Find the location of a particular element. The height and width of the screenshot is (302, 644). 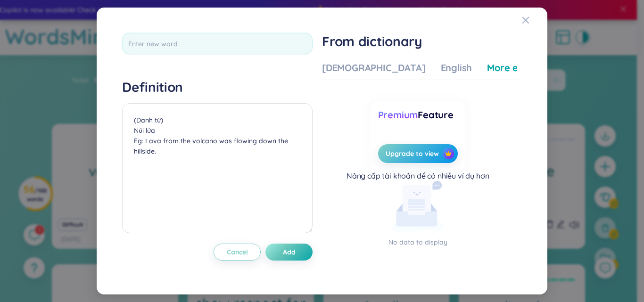

h1: From dictionary is located at coordinates (419, 42).